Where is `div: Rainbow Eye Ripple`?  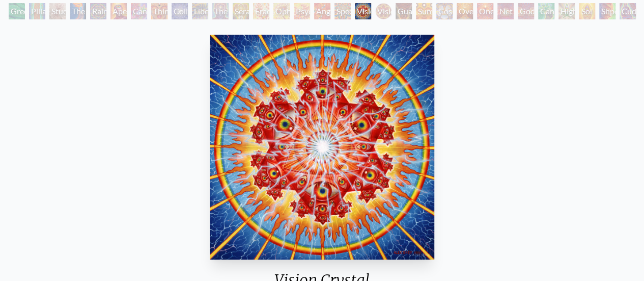 div: Rainbow Eye Ripple is located at coordinates (98, 11).